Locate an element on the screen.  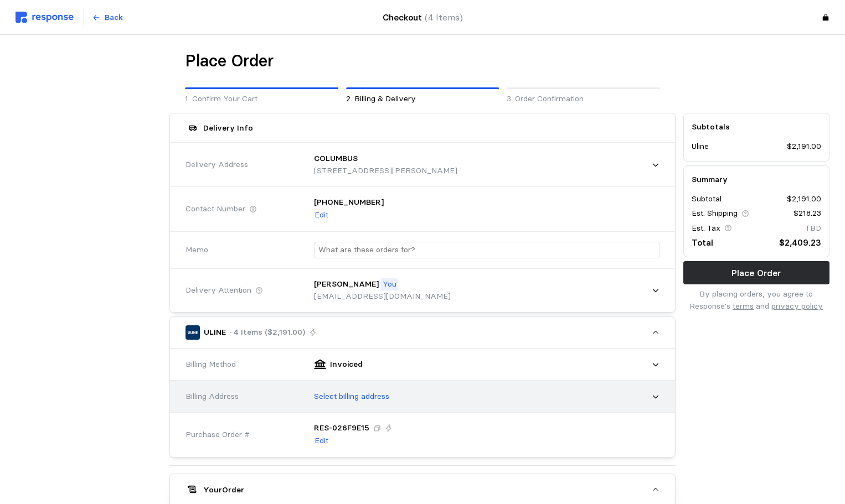
p: 1. Confirm Your Cart is located at coordinates (261, 99).